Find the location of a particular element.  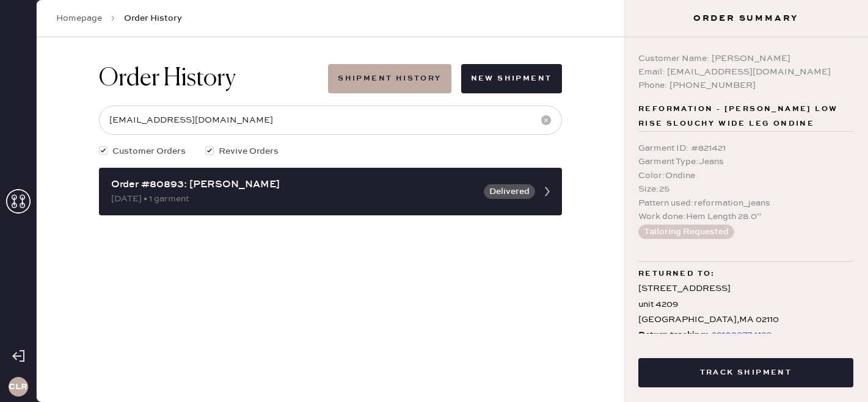

div: Pattern used : reformation_jeans is located at coordinates (745, 203).